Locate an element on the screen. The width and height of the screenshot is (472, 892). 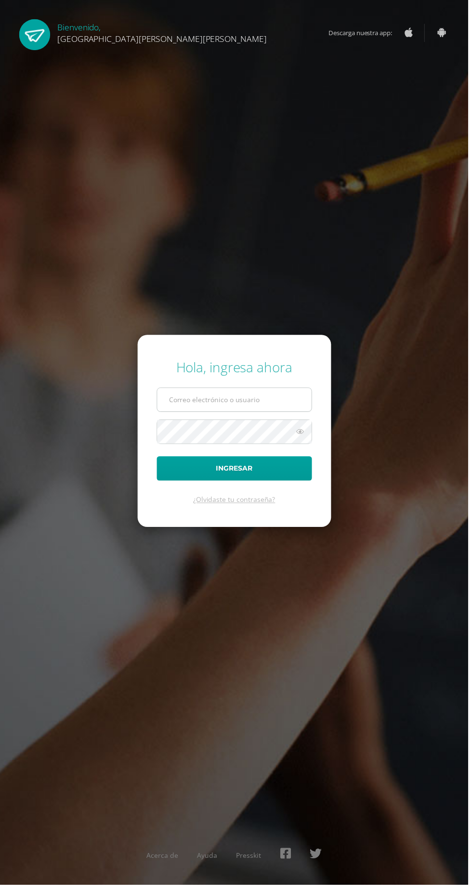
div: Bienvenido, is located at coordinates (163, 32).